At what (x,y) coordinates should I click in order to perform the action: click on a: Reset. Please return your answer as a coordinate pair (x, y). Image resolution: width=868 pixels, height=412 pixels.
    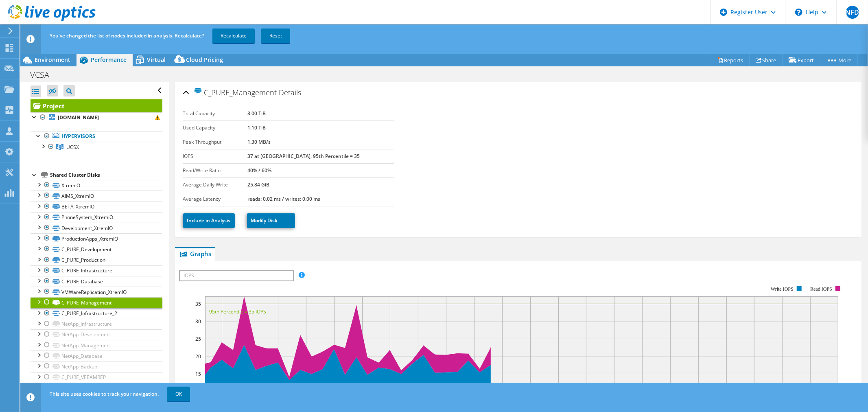
    Looking at the image, I should click on (275, 36).